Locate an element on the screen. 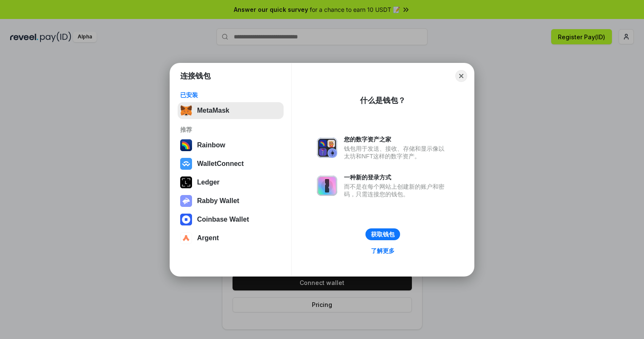 The width and height of the screenshot is (644, 339). button: Argent is located at coordinates (230, 238).